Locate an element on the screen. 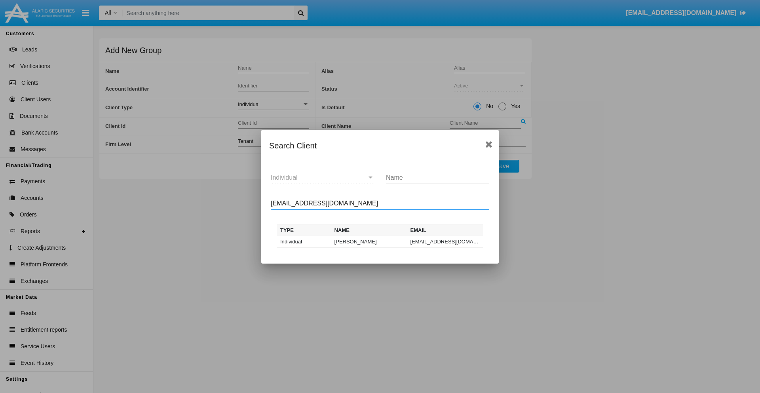  div: Search Client is located at coordinates (380, 146).